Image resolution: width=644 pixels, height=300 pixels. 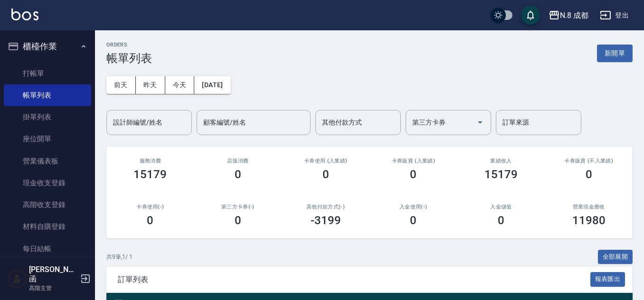 What do you see at coordinates (588, 161) in the screenshot?
I see `h2: 卡券販賣 (不入業績)` at bounding box center [588, 161].